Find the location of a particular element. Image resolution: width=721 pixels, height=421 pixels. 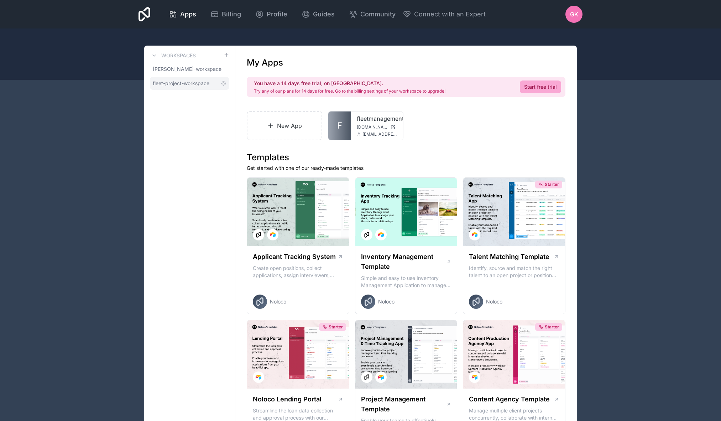

span: Billing is located at coordinates (231, 14).